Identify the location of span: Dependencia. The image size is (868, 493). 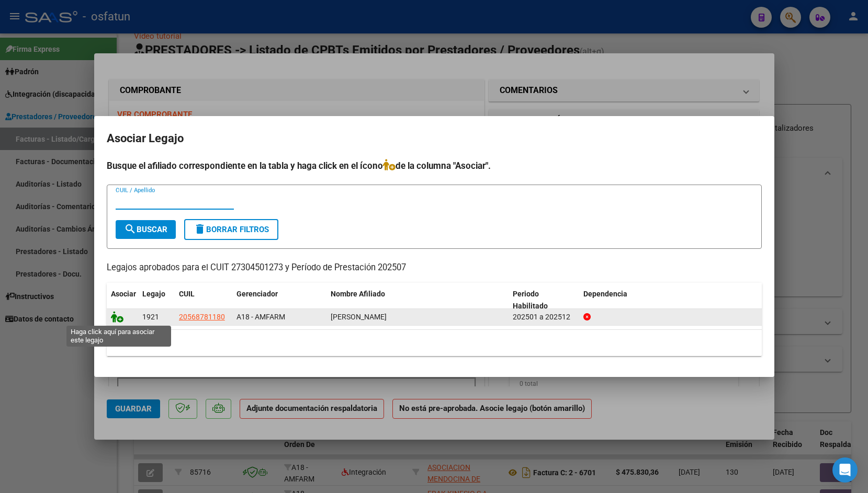
(606, 294).